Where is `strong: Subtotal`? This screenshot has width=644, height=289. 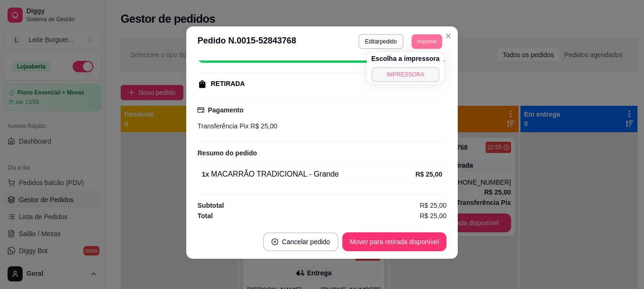 strong: Subtotal is located at coordinates (211, 205).